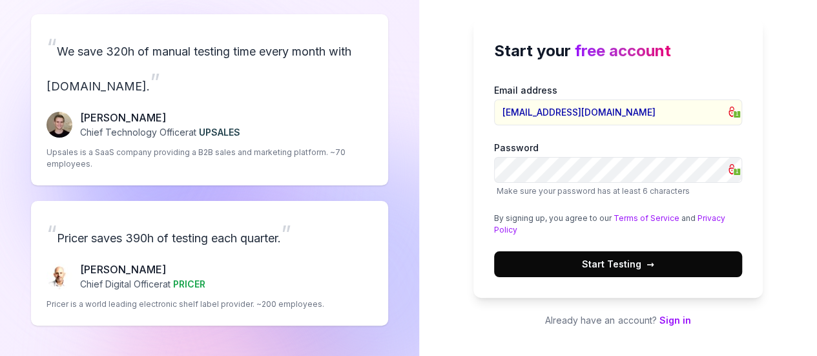 This screenshot has height=356, width=817. I want to click on p: Upsales is a SaaS company providing a B2B sales and marketing platform. ~70 employees., so click(209, 158).